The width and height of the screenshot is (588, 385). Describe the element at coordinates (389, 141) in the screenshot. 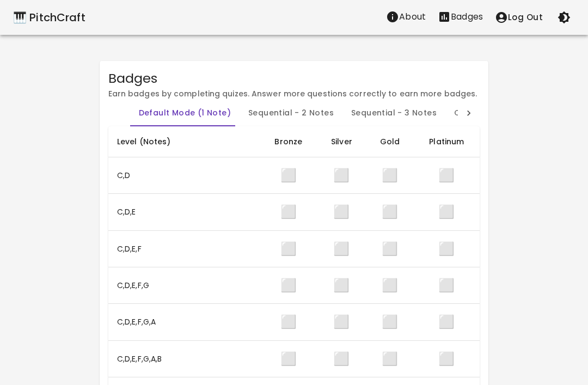

I see `th: Gold` at that location.